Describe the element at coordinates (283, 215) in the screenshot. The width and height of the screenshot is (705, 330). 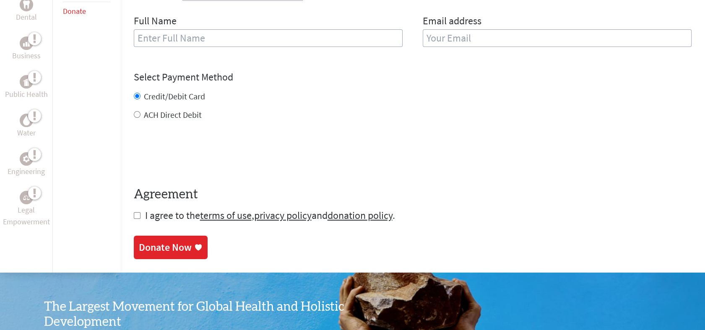
I see `a: privacy policy` at that location.